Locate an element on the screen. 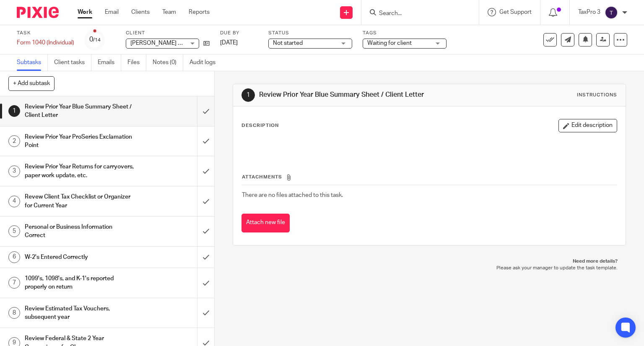 Image resolution: width=644 pixels, height=346 pixels. a: Reports is located at coordinates (199, 12).